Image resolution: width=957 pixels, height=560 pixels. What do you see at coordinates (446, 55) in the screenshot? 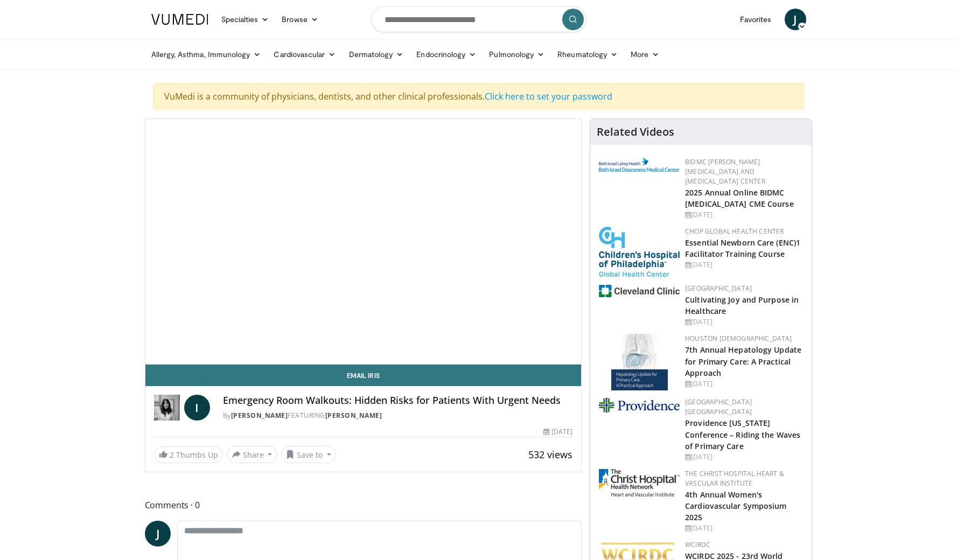
I see `a: Endocrinology` at bounding box center [446, 55].